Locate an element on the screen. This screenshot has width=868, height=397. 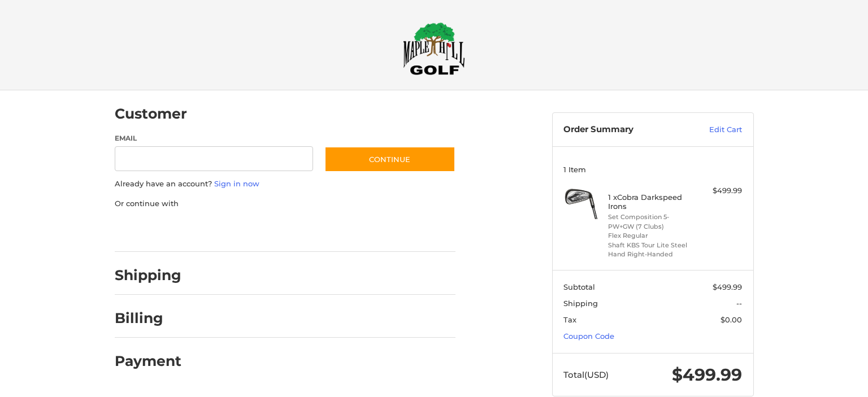
a: Coupon Code is located at coordinates (589, 336).